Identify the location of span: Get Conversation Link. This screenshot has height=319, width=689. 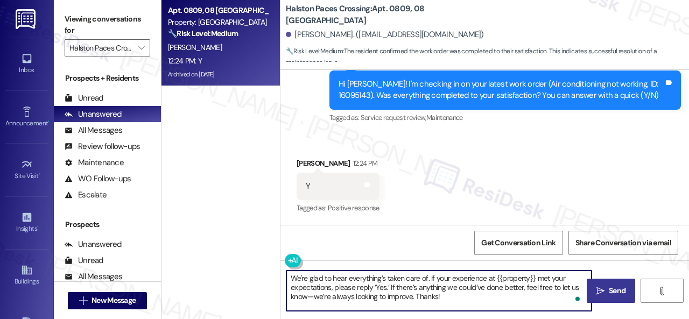
(518, 243).